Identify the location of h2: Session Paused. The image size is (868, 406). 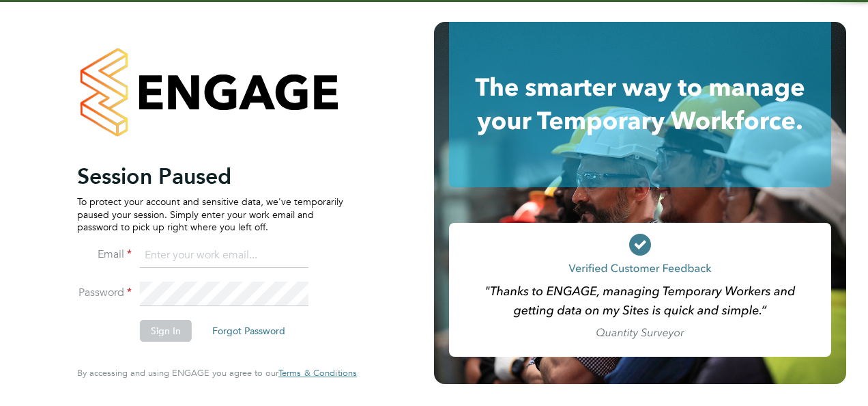
(210, 176).